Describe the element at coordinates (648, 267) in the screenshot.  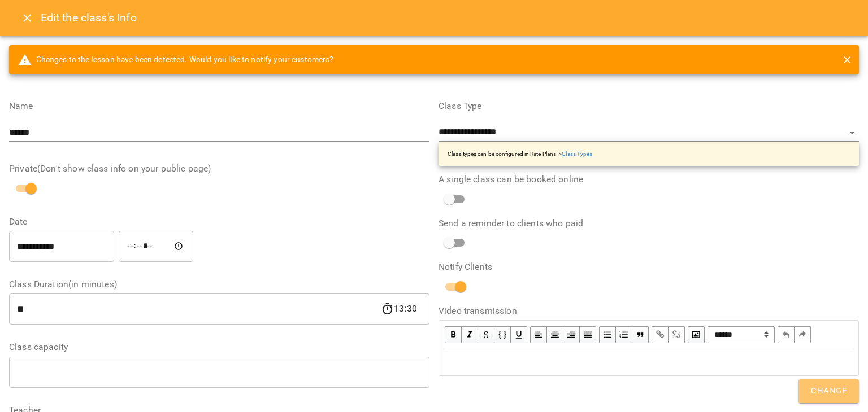
I see `label: Notify Clients` at that location.